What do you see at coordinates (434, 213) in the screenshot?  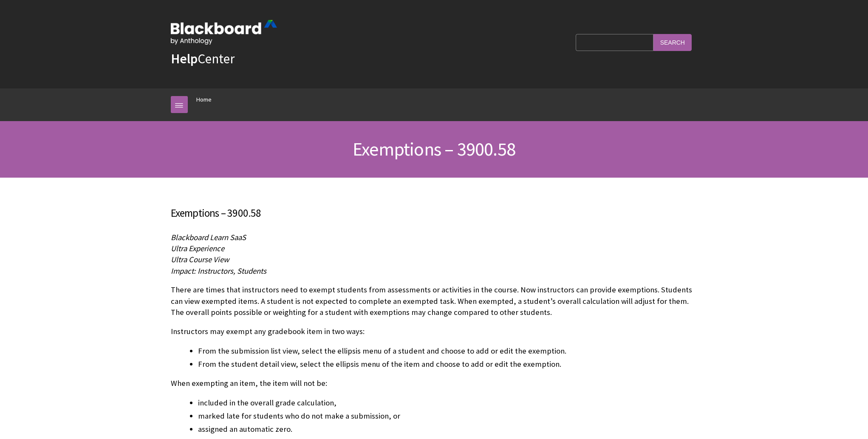 I see `h3: Exemptions – 3900.58` at bounding box center [434, 213].